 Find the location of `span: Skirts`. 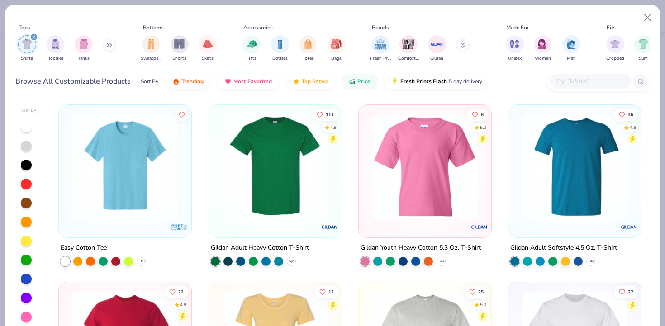

span: Skirts is located at coordinates (207, 58).